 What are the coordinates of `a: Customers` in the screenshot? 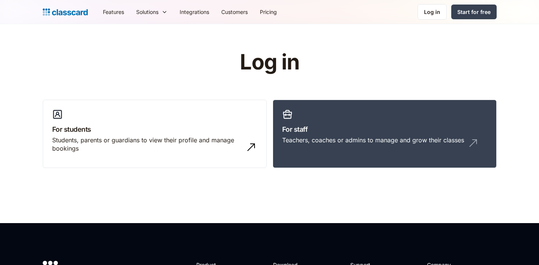 It's located at (234, 12).